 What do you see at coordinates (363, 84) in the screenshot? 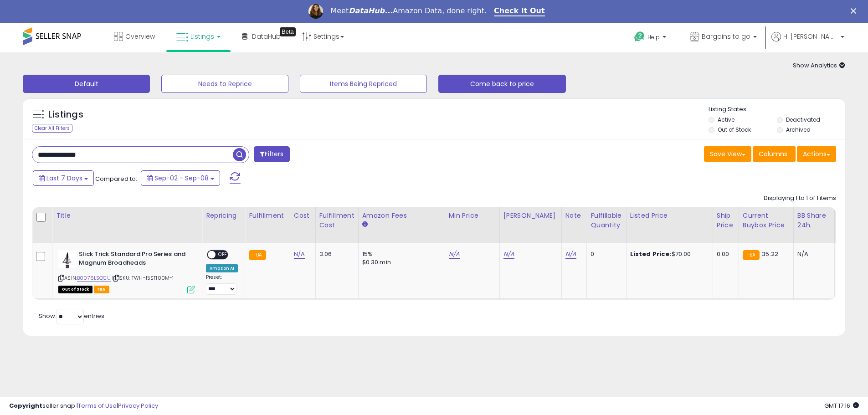
I see `button: Items Being Repriced` at bounding box center [363, 84].